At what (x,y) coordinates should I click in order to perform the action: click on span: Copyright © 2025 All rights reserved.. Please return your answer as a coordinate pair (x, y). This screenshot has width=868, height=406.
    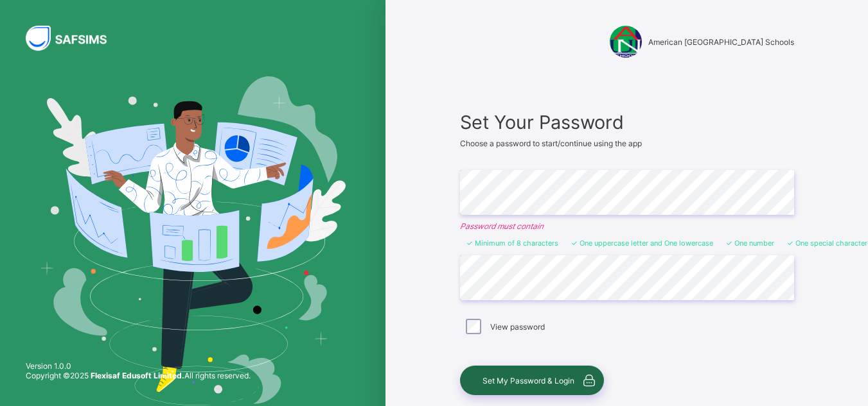
    Looking at the image, I should click on (138, 375).